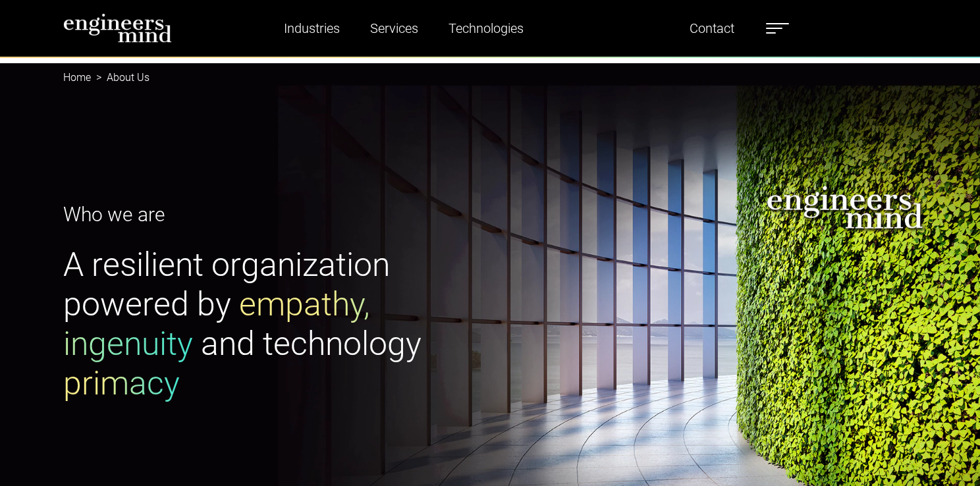 This screenshot has width=980, height=486. What do you see at coordinates (490, 78) in the screenshot?
I see `nav: breadcrumb` at bounding box center [490, 78].